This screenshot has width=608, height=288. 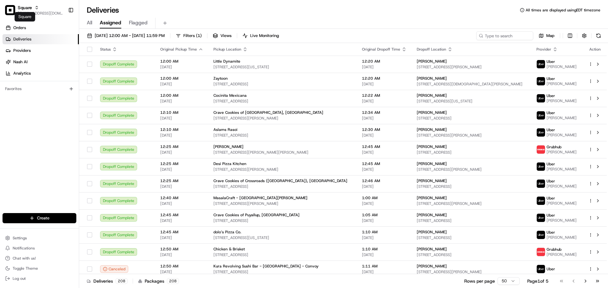 I want to click on div: Packages, so click(x=158, y=281).